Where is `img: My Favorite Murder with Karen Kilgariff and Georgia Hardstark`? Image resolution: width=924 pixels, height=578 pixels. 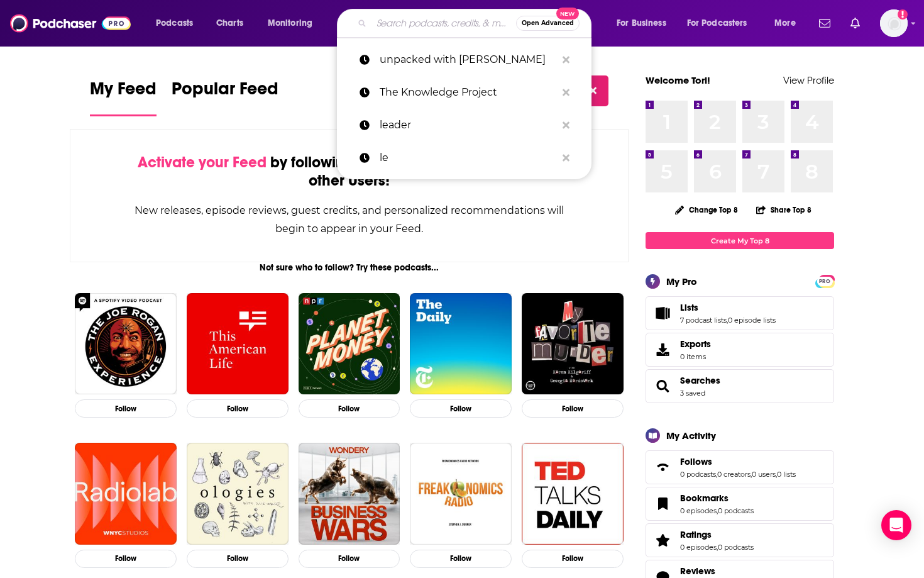
img: My Favorite Murder with Karen Kilgariff and Georgia Hardstark is located at coordinates (573, 344).